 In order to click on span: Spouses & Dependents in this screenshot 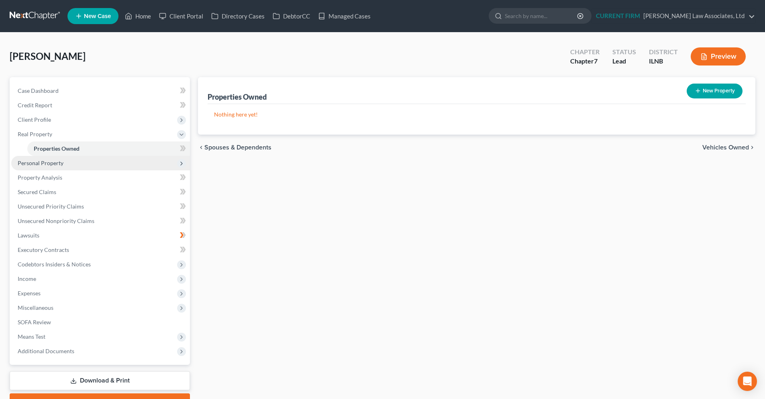, I will do `click(238, 147)`.